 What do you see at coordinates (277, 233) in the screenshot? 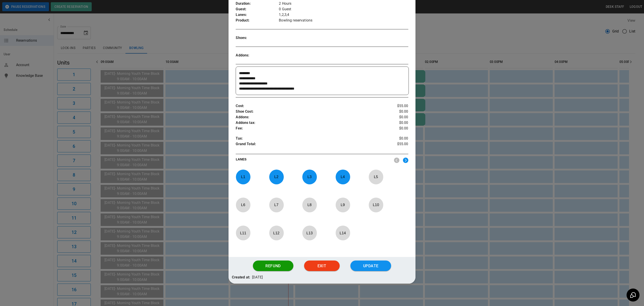
I see `p: L 12` at bounding box center [277, 233].